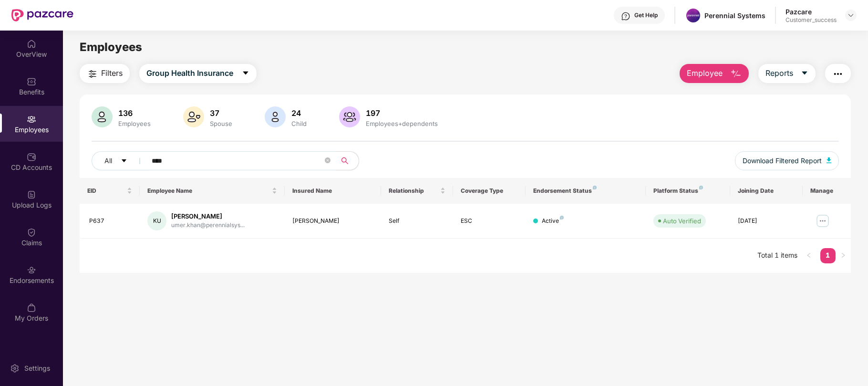 Image resolution: width=868 pixels, height=386 pixels. I want to click on img: svg+xml;base64,PHN2ZyBpZD0iU2V0dGluZy0yMHgyMCIgeG1sbnM9Imh0dHA6Ly93d3cudzMub3JnLzIwMDAvc3ZnIiB3aW..., so click(15, 368).